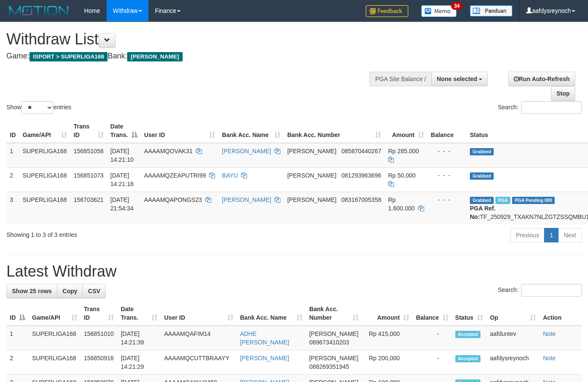 The height and width of the screenshot is (382, 588). I want to click on select: Showentries, so click(37, 107).